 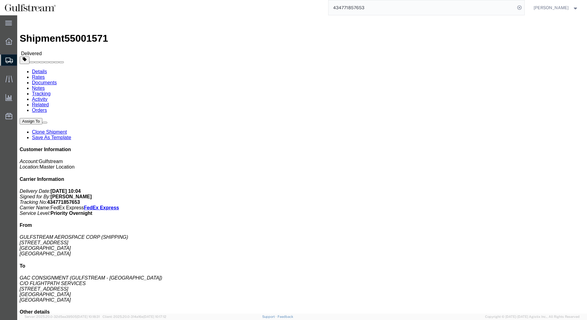 What do you see at coordinates (285, 317) in the screenshot?
I see `a: Feedback` at bounding box center [285, 317].